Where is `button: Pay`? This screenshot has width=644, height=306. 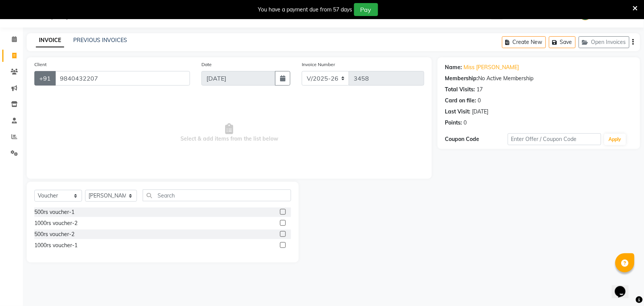 button: Pay is located at coordinates (365, 10).